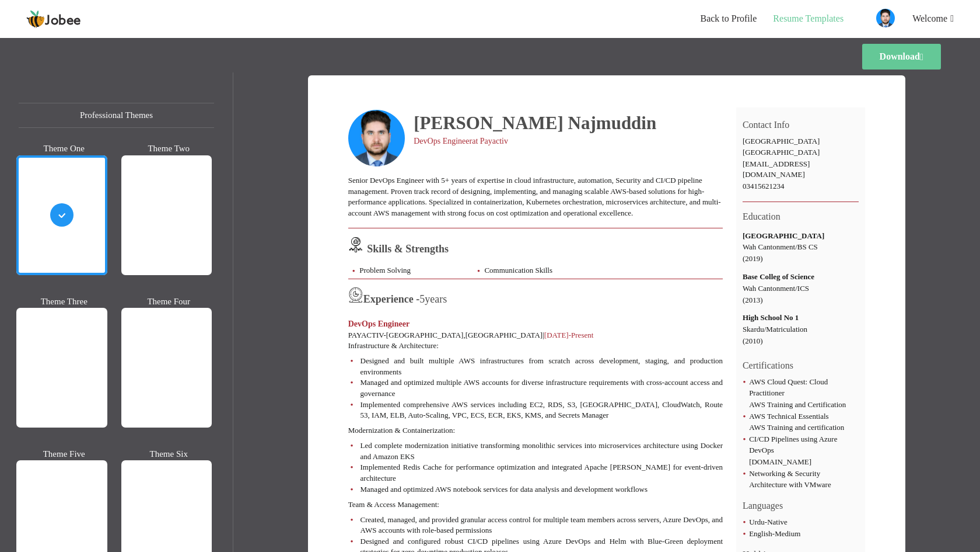  Describe the element at coordinates (440, 311) in the screenshot. I see `label: years` at that location.